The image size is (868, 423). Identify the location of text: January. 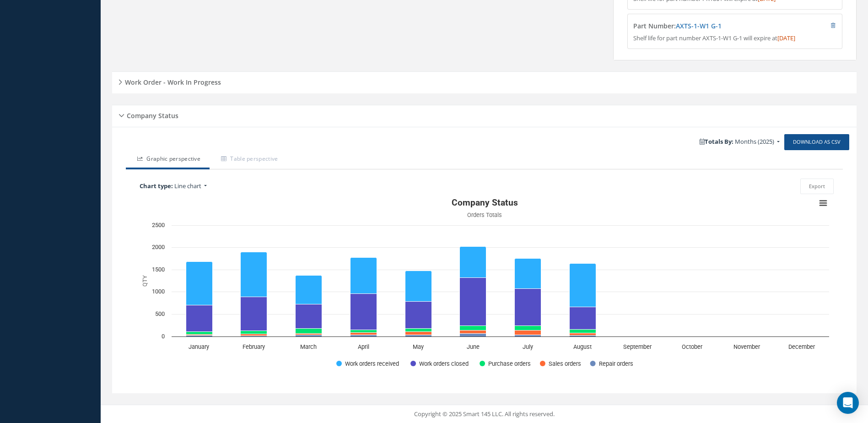
(199, 347).